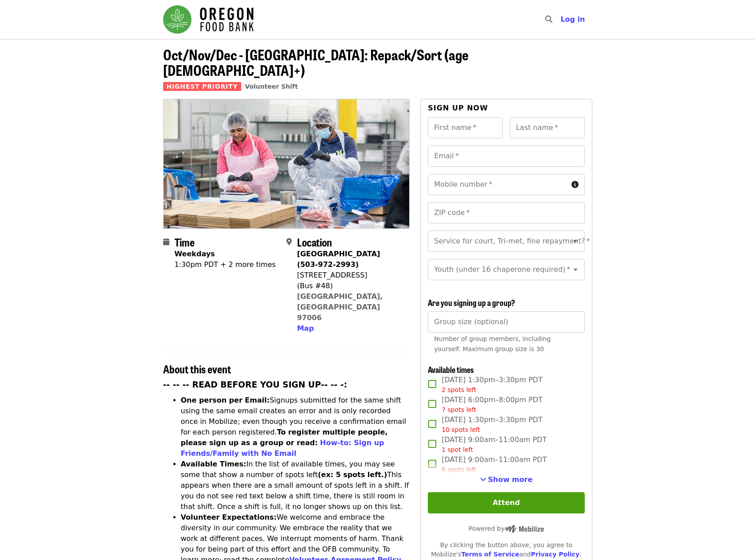  What do you see at coordinates (459, 470) in the screenshot?
I see `span: 6 spots left` at bounding box center [459, 470].